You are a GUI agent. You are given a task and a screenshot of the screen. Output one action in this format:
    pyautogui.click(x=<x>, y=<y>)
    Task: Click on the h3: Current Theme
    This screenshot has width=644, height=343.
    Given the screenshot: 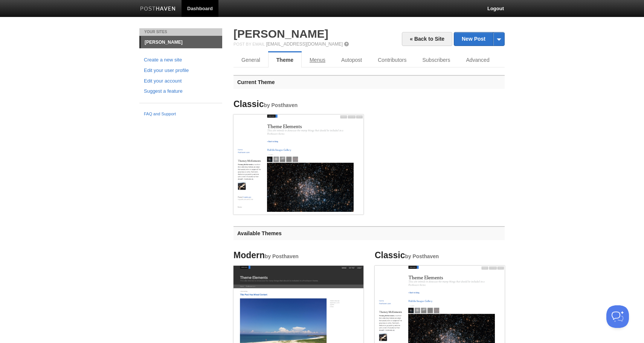 What is the action you would take?
    pyautogui.click(x=369, y=82)
    